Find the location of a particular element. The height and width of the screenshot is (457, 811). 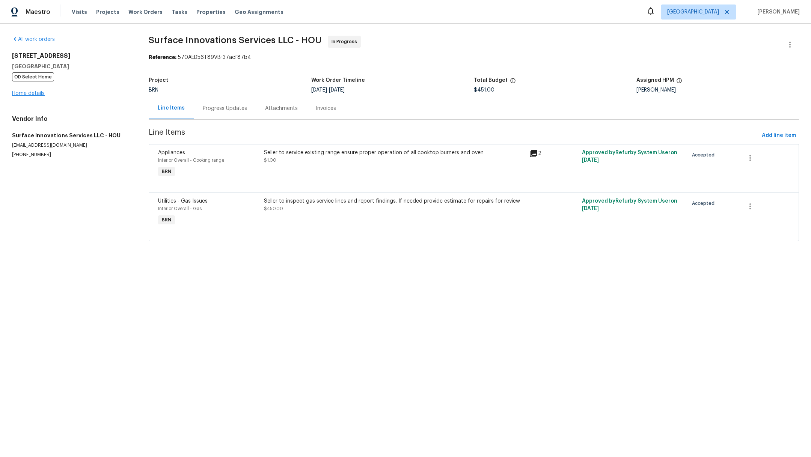

div: 2 is located at coordinates (553, 153).